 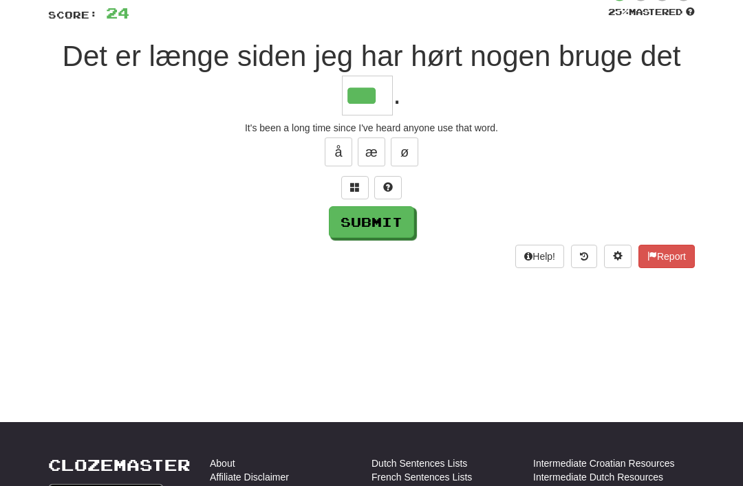 I want to click on button: æ, so click(x=372, y=152).